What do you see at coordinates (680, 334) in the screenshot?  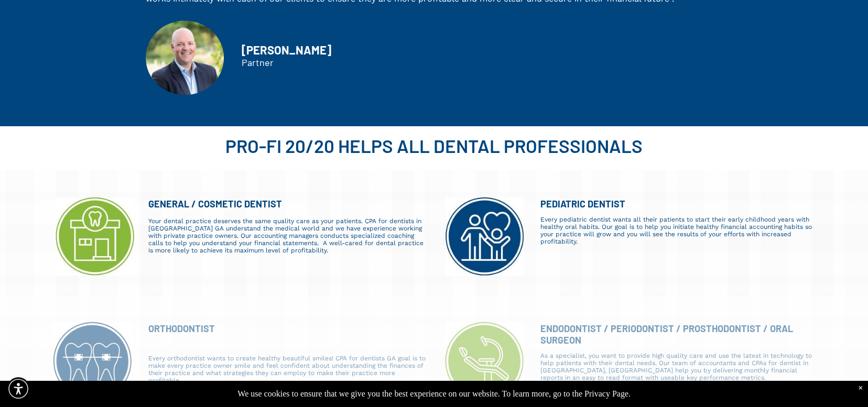 I see `div: ENDODONTIST / PERIODONTIST / PROSTHODONTIST / ORAL SURGEON` at bounding box center [680, 334].